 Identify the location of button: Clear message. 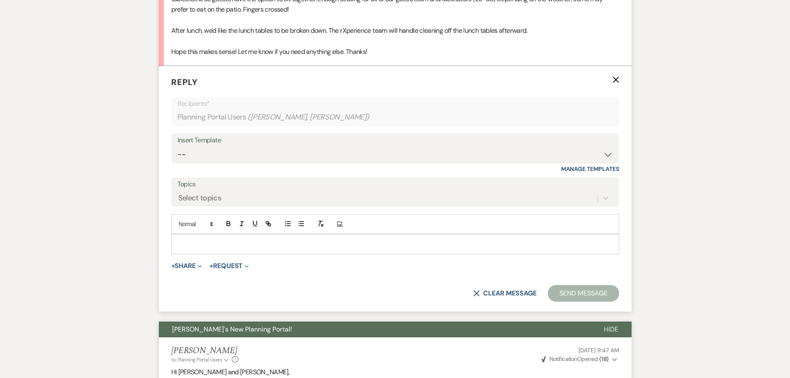
(504, 293).